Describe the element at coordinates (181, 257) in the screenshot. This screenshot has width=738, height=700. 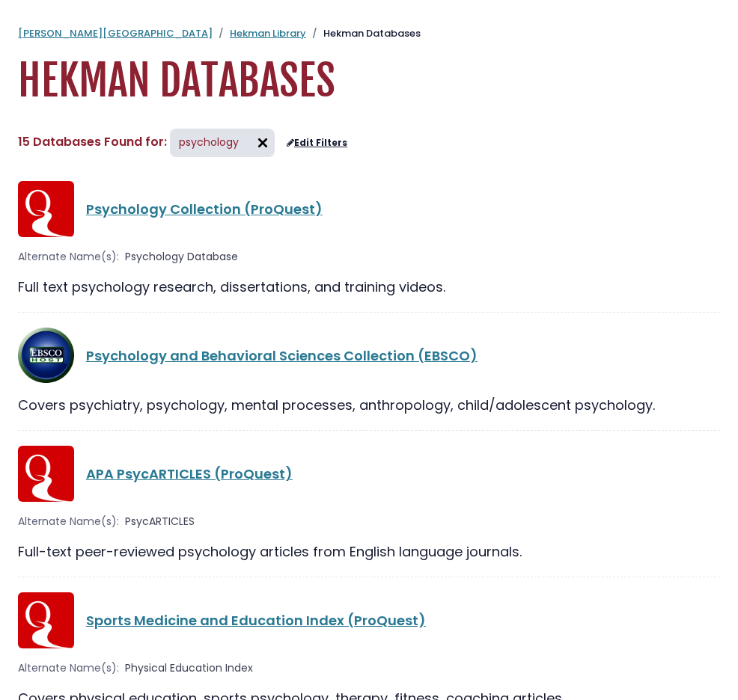
I see `span: Psychology Database` at that location.